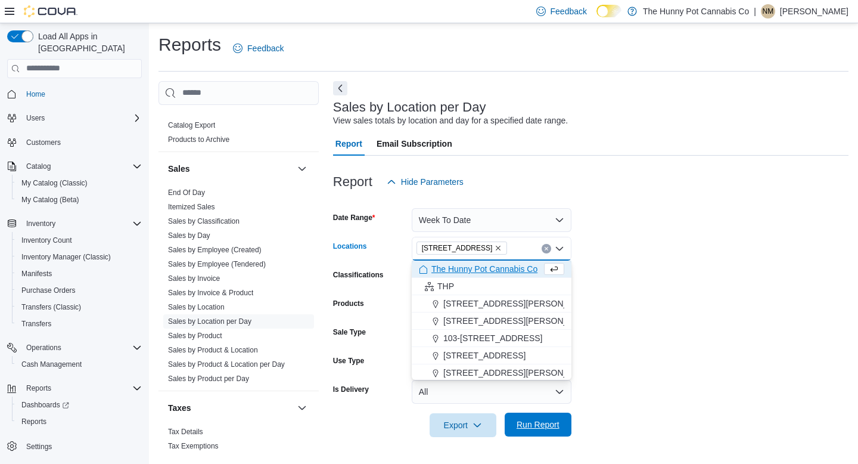 The height and width of the screenshot is (464, 858). Describe the element at coordinates (451, 120) in the screenshot. I see `div: View sales totals by location and day for a specified date range.` at that location.